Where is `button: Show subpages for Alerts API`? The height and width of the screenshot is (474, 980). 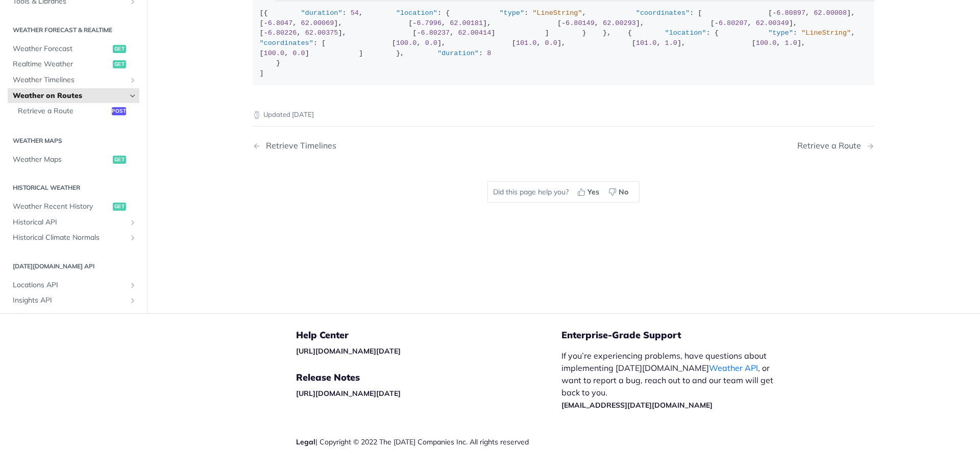 button: Show subpages for Alerts API is located at coordinates (133, 316).